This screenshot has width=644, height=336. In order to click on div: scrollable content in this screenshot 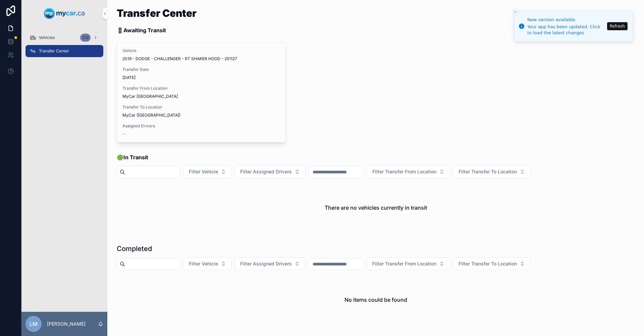, I will do `click(64, 46)`.